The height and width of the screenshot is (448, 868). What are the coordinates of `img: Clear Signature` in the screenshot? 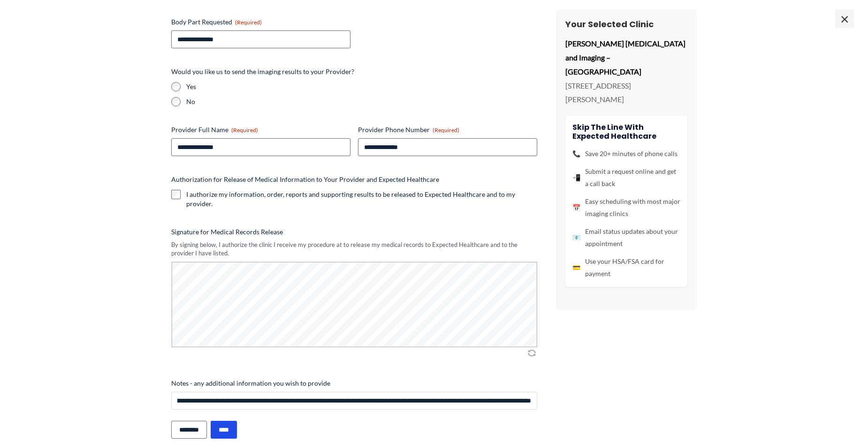 It's located at (531, 353).